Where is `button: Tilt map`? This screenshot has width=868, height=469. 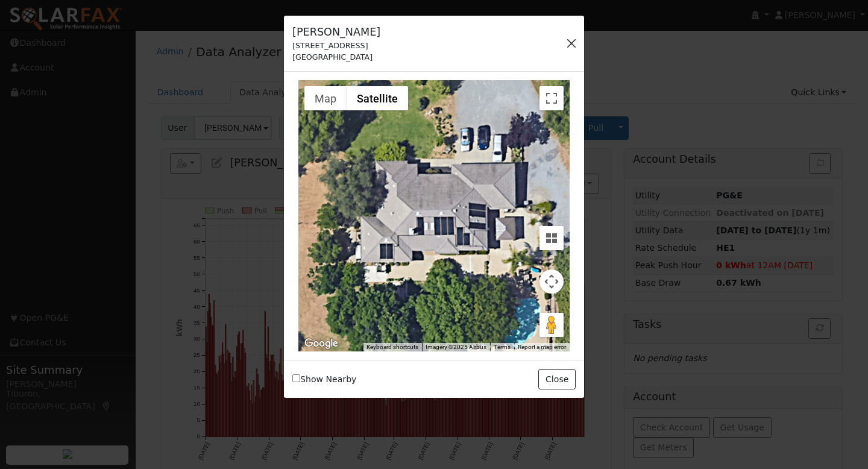 button: Tilt map is located at coordinates (551, 238).